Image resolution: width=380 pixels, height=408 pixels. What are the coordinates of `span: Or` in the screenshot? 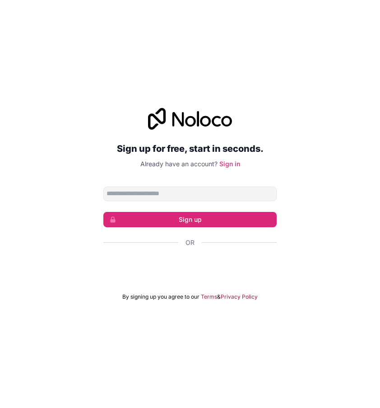 It's located at (190, 243).